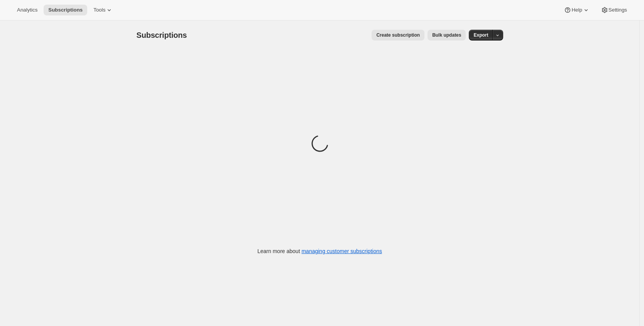 Image resolution: width=644 pixels, height=326 pixels. What do you see at coordinates (447, 35) in the screenshot?
I see `button: Bulk updates` at bounding box center [447, 35].